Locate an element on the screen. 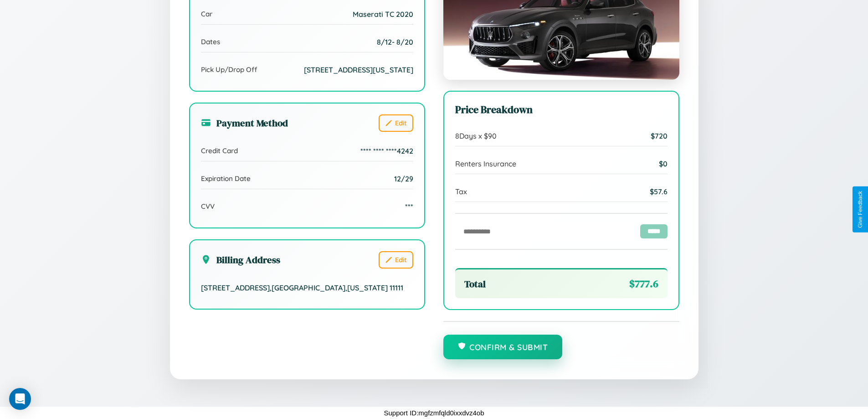 This screenshot has width=868, height=419. span: $ 0 is located at coordinates (663, 164).